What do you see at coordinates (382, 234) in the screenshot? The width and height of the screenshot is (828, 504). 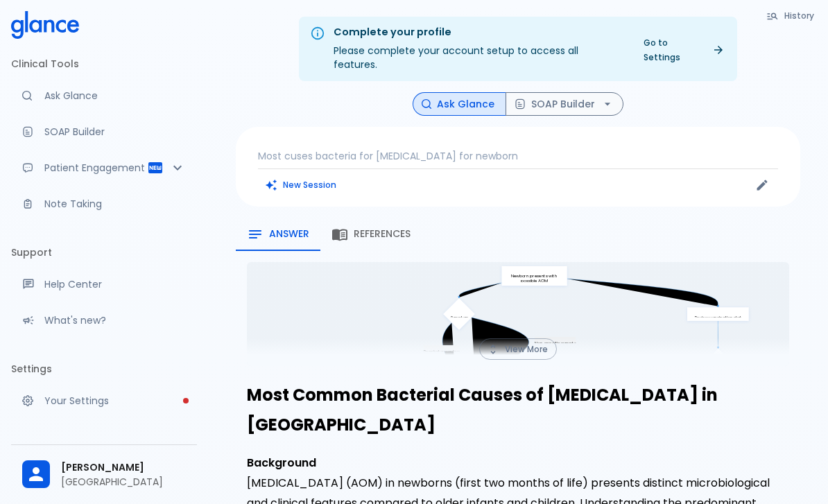 I see `span: References` at bounding box center [382, 234].